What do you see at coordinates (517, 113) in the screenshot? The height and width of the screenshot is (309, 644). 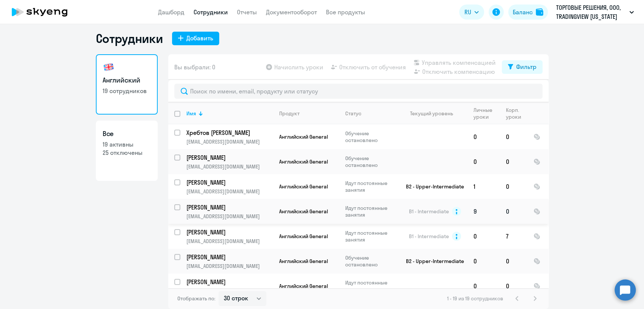 I see `div: Корп. уроки` at bounding box center [517, 113].